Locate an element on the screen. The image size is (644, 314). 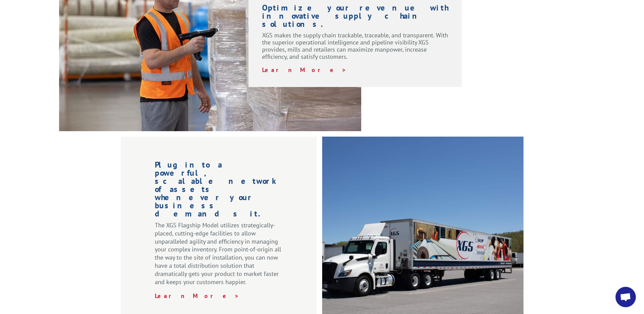
p: The XGS Flagship Model utilizes strategically-placed, cutting-edge facilities to allow unparallel... is located at coordinates (219, 256).